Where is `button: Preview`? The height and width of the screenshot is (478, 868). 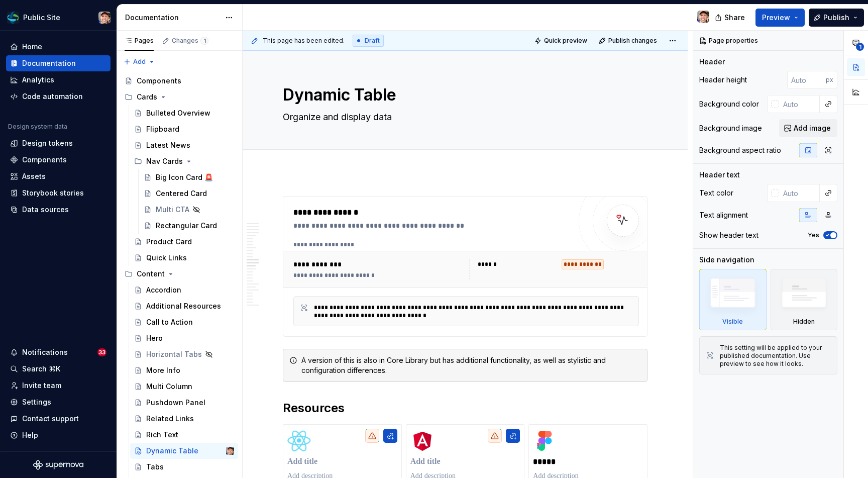
button: Preview is located at coordinates (780, 17).